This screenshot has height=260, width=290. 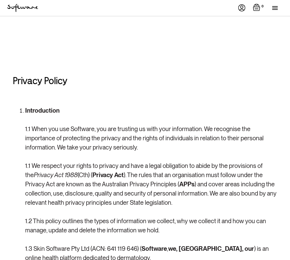 I want to click on a: Open cart, so click(x=259, y=8).